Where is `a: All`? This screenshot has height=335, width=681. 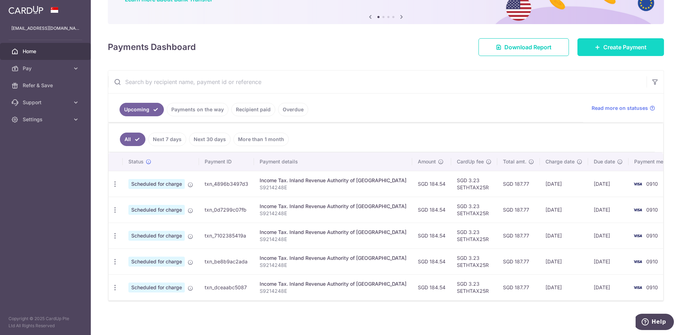
a: All is located at coordinates (133, 139).